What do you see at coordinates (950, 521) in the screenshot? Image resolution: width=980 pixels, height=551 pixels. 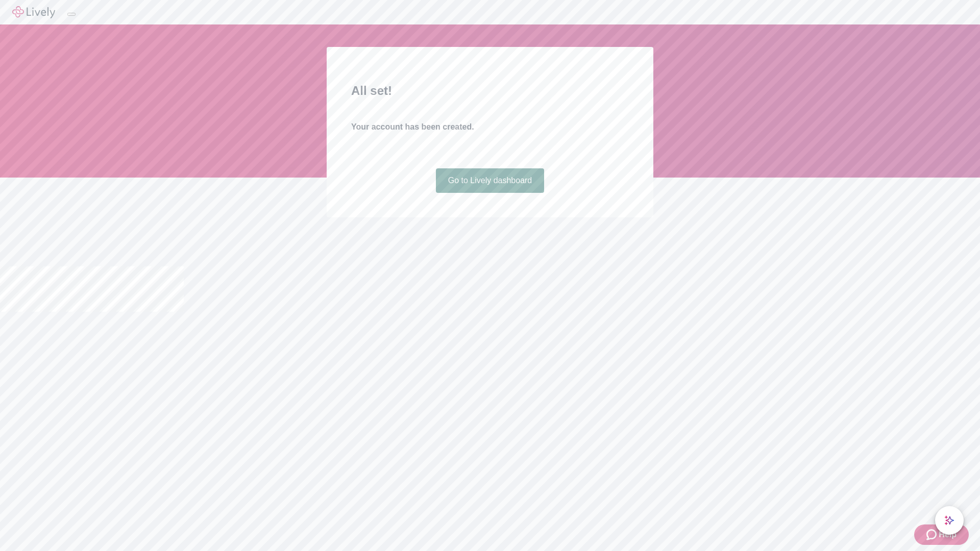 I see `button: chat` at bounding box center [950, 521].